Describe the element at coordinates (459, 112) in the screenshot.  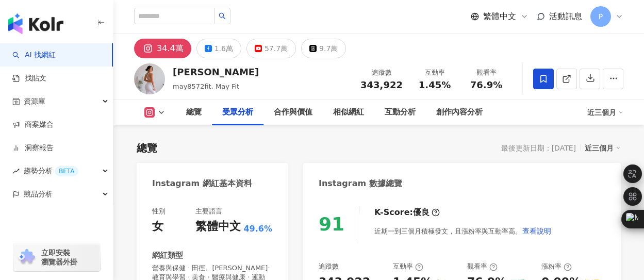
I see `div: 創作內容分析` at that location.